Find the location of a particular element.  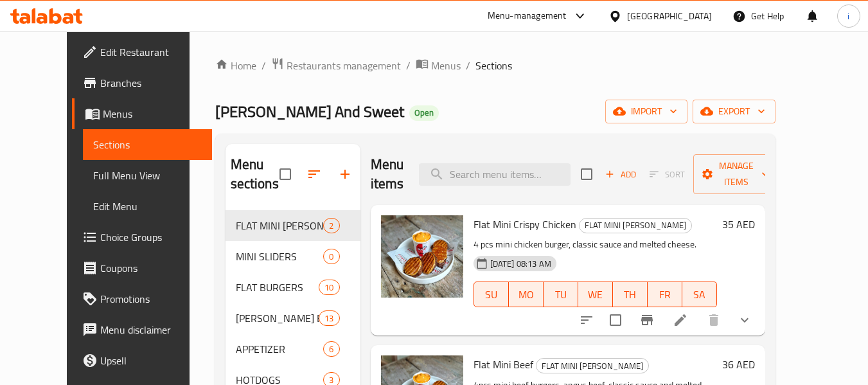

a: Sections is located at coordinates (147, 144).